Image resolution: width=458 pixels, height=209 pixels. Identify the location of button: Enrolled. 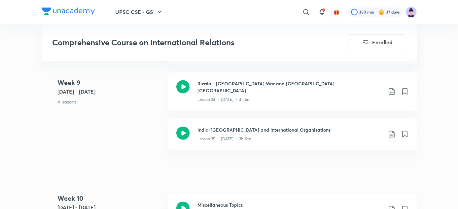
(377, 42).